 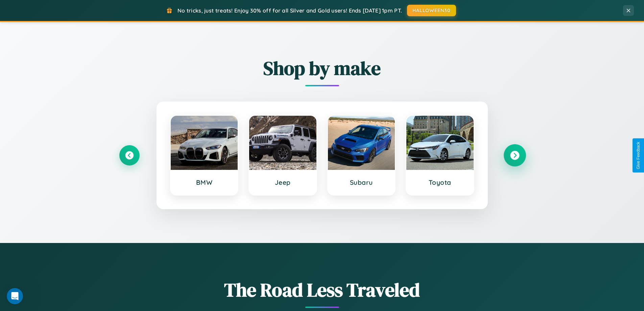 I want to click on button: HALLOWEEN30, so click(x=431, y=11).